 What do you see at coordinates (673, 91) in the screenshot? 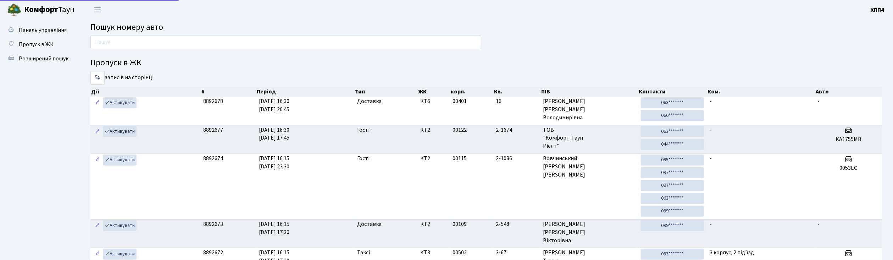
I see `th: Контакти` at bounding box center [673, 91].